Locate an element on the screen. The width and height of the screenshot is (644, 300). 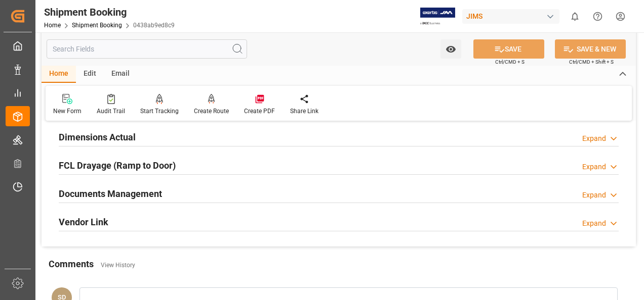
a: View History is located at coordinates (118, 266).